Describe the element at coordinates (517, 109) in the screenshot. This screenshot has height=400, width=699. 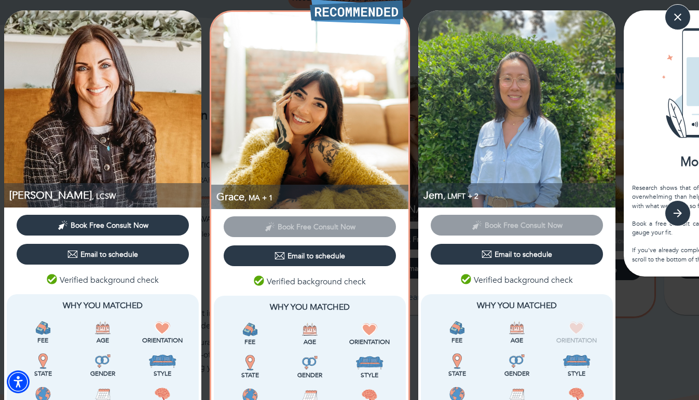
I see `img: Jem Wong profile` at that location.